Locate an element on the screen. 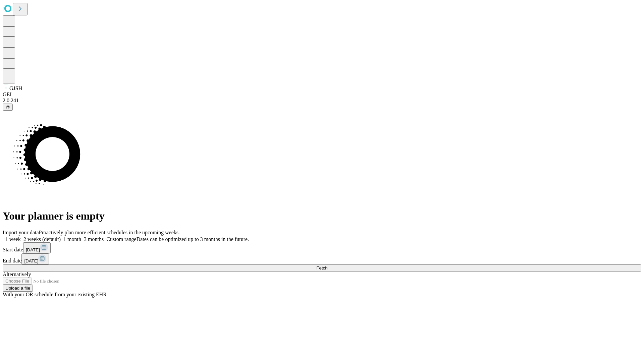 This screenshot has width=644, height=362. span: 2 weeks (default) is located at coordinates (42, 239).